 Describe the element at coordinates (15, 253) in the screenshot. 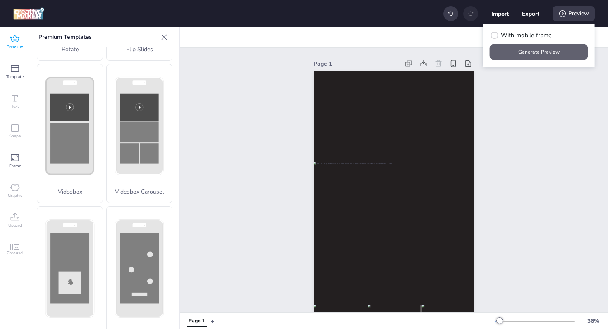

I see `span: Carousel` at that location.